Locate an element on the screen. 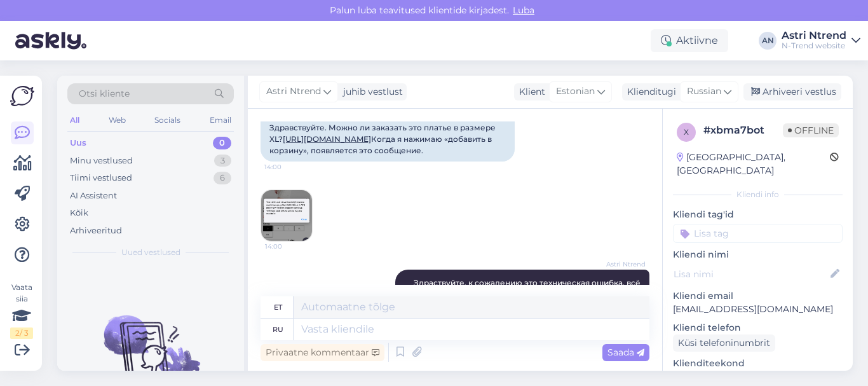 The image size is (868, 386). span: Otsi kliente is located at coordinates (104, 93).